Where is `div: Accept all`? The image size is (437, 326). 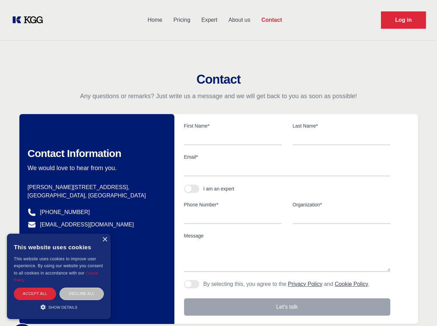 div: Accept all is located at coordinates (35, 293).